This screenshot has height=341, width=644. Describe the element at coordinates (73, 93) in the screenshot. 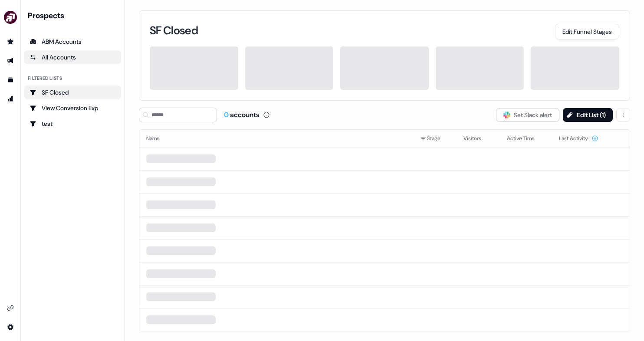

I see `a: Go to SF Closed` at that location.